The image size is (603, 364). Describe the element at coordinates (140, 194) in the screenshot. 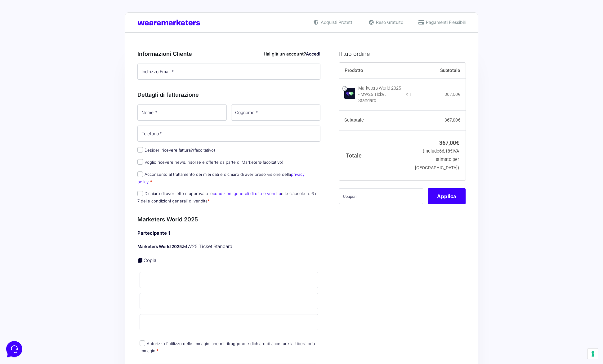

I see `input: Dichiaro di aver letto e approvato lecondizioni generali di uso e venditae le clausole n. 6 e 7 d...` at that location.